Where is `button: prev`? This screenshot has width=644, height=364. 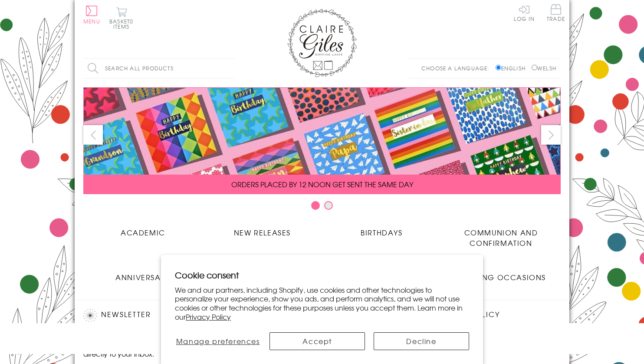
button: prev is located at coordinates (93, 135).